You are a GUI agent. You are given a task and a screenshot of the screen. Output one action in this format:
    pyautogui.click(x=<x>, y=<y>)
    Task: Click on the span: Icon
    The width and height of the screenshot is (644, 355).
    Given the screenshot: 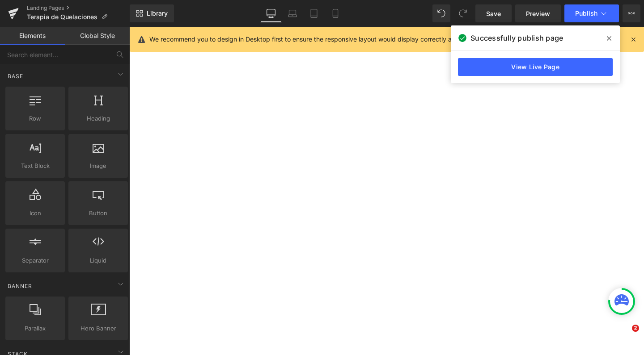 What is the action you would take?
    pyautogui.click(x=35, y=213)
    